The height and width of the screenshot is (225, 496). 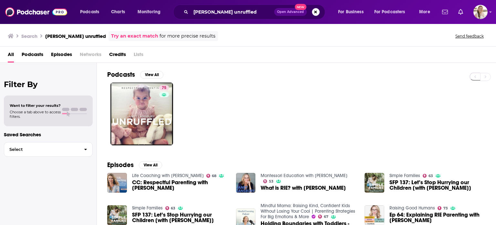 I want to click on h2: Filter By, so click(x=48, y=84).